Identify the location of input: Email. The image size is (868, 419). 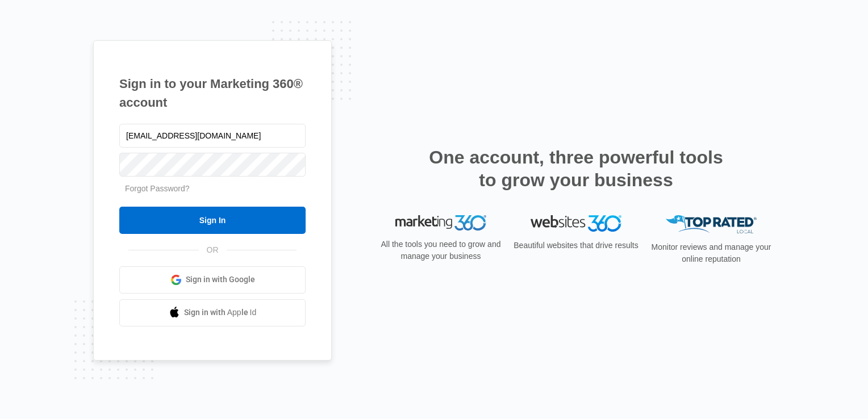
(213, 136).